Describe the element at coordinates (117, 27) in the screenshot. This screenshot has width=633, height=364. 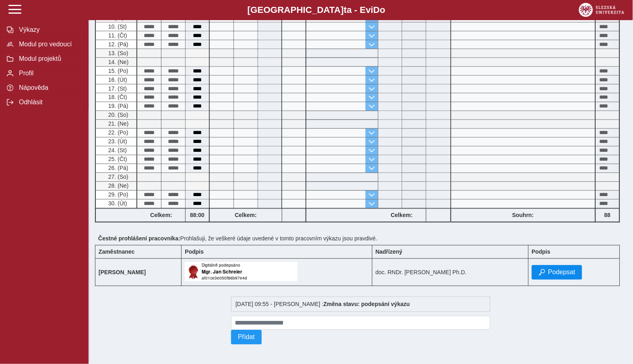
I see `span: 10. (St)` at that location.